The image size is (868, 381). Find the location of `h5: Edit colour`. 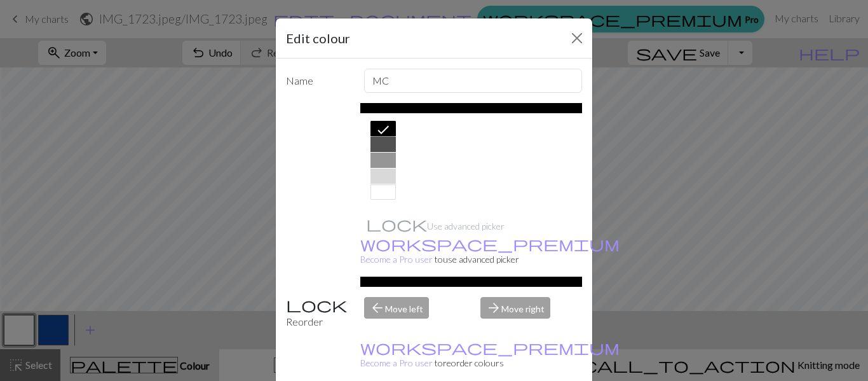

h5: Edit colour is located at coordinates (318, 38).